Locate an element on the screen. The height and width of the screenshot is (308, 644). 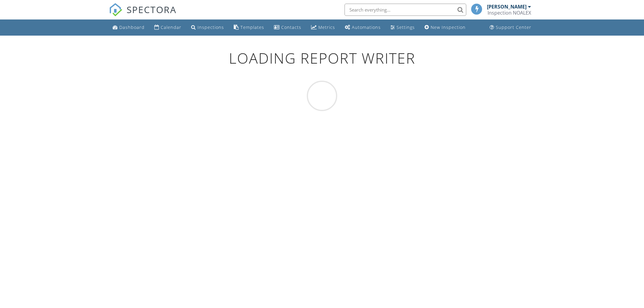
a: Templates is located at coordinates (249, 28).